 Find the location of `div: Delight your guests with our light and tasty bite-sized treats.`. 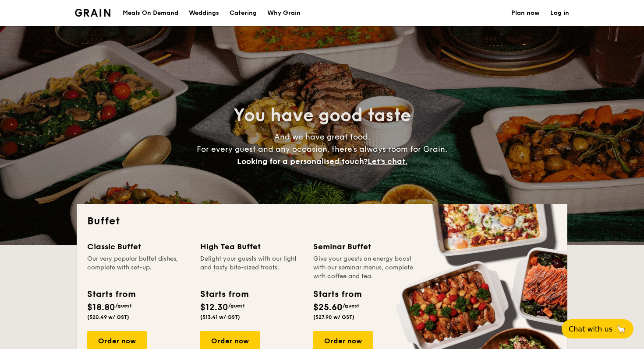

div: Delight your guests with our light and tasty bite-sized treats. is located at coordinates (252, 268).